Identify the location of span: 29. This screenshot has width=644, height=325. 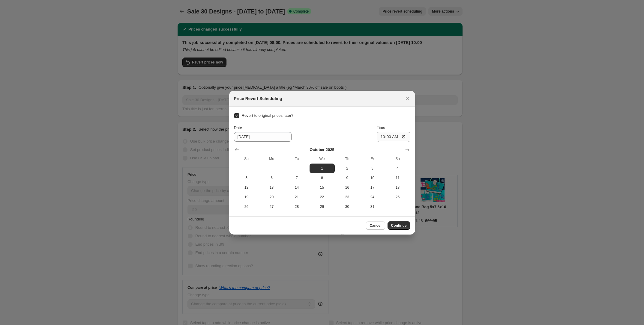
(322, 206).